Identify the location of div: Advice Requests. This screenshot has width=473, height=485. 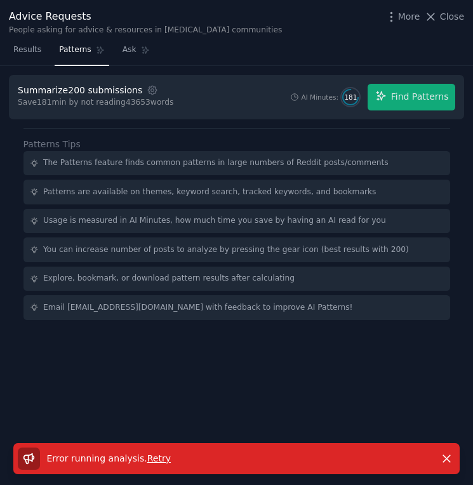
(145, 16).